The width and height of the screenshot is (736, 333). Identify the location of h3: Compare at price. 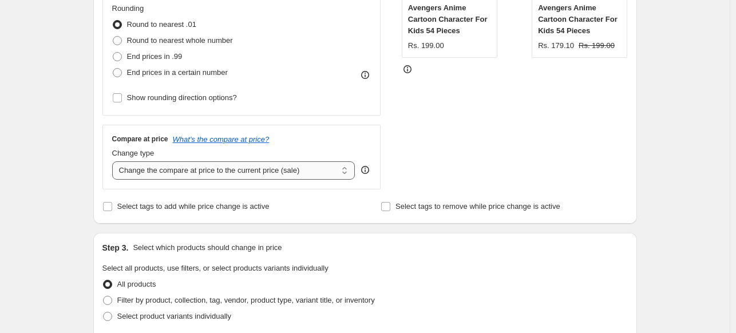
(140, 139).